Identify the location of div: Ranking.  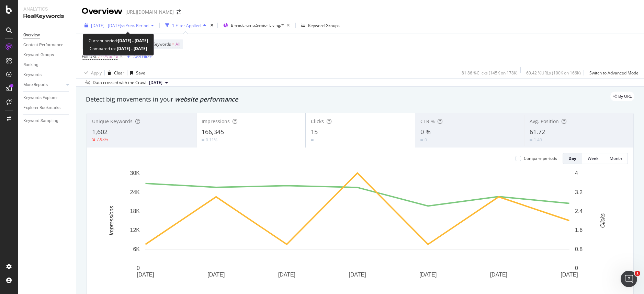
(31, 65).